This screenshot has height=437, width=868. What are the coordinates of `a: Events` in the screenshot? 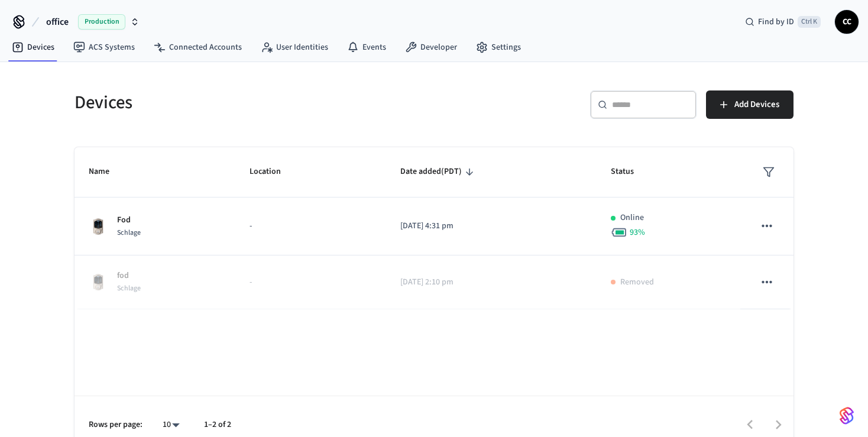 It's located at (366, 47).